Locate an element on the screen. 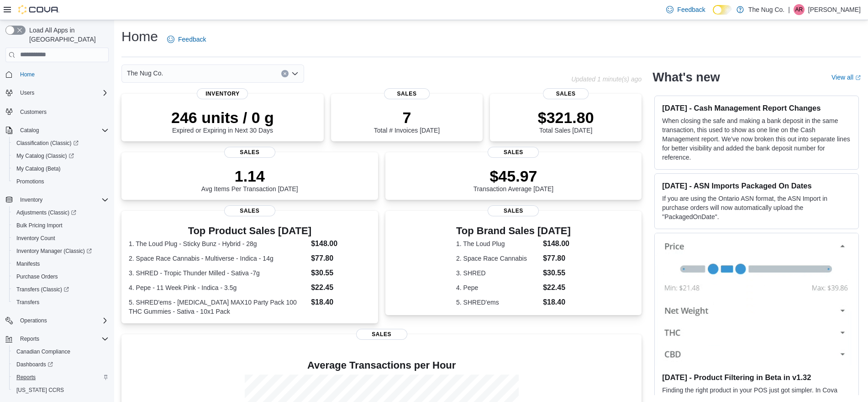 This screenshot has height=402, width=868. p: Updated 1 minute(s) ago is located at coordinates (606, 79).